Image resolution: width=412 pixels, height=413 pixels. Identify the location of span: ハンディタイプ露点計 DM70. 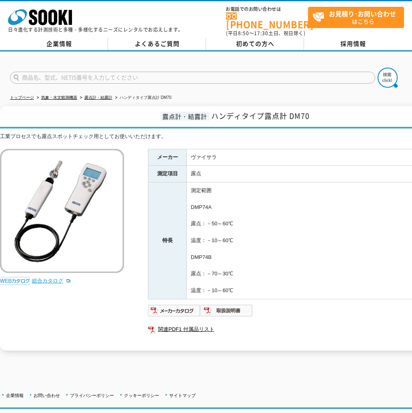
(261, 116).